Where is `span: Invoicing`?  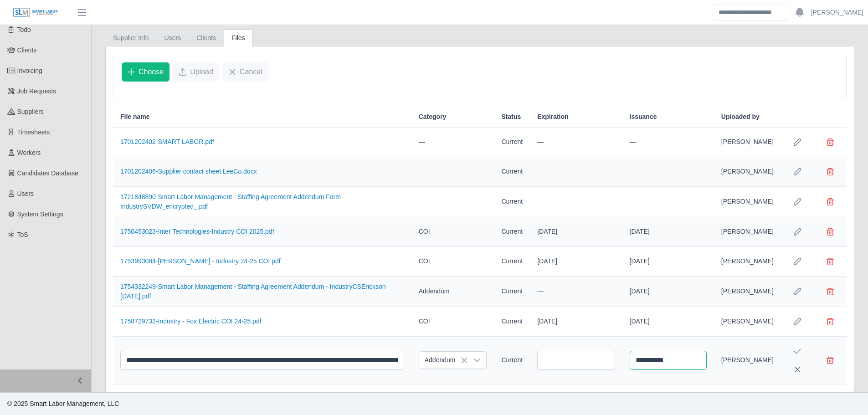
span: Invoicing is located at coordinates (30, 71).